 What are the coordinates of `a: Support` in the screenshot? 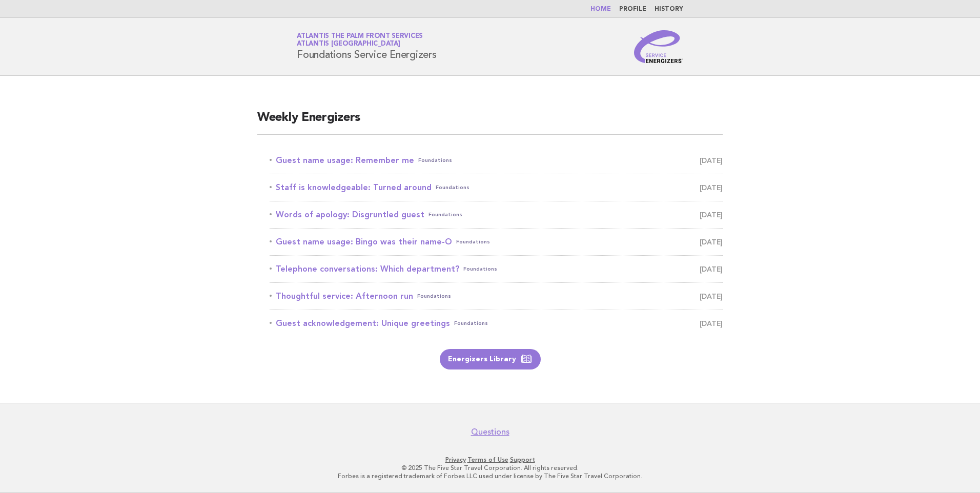 It's located at (523, 460).